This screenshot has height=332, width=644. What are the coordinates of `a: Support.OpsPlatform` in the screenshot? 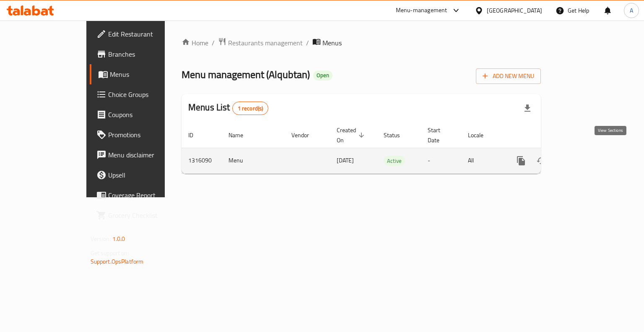 It's located at (117, 262).